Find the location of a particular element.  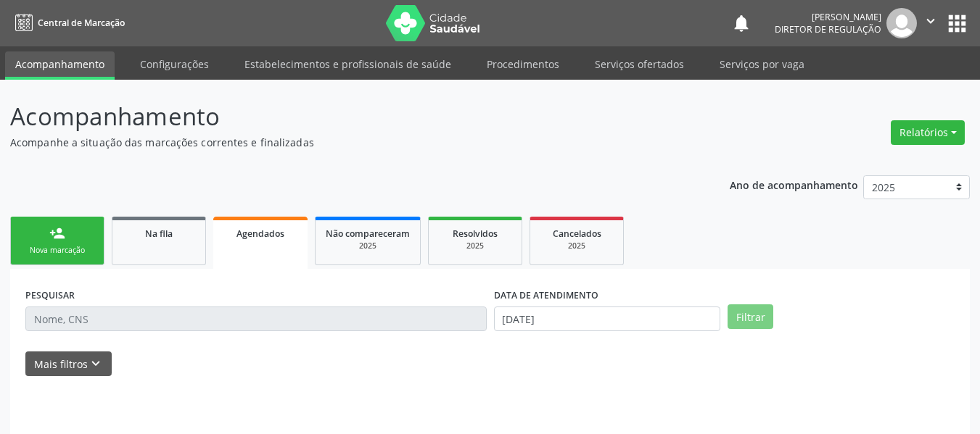

input: Selecione um intervalo is located at coordinates (607, 319).